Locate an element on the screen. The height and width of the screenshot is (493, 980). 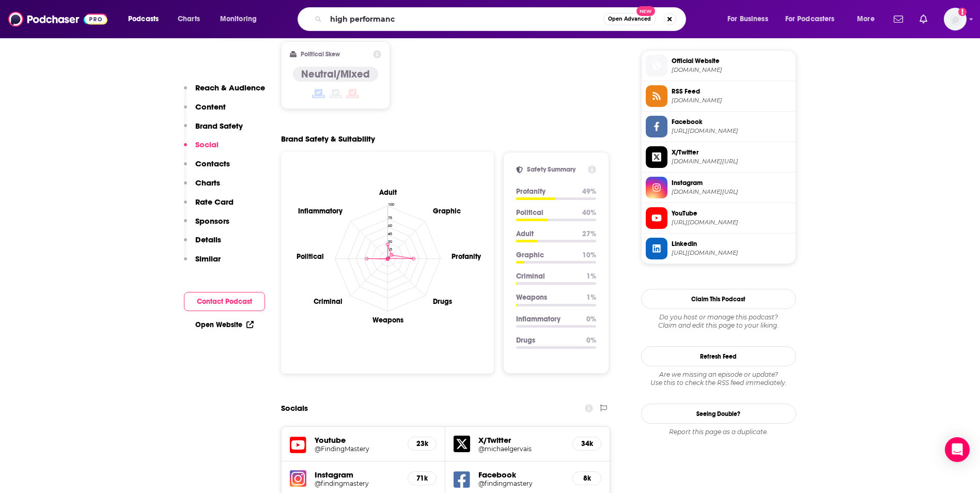
p: Graphic is located at coordinates (545, 255).